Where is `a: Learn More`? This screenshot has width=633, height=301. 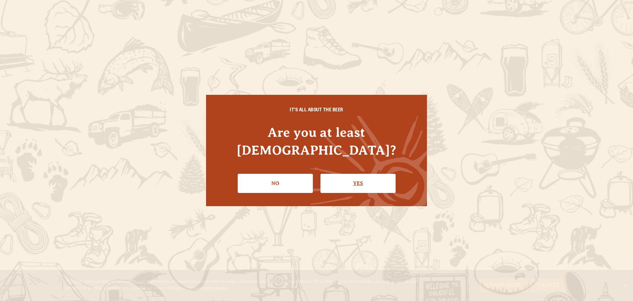 a: Learn More is located at coordinates (504, 285).